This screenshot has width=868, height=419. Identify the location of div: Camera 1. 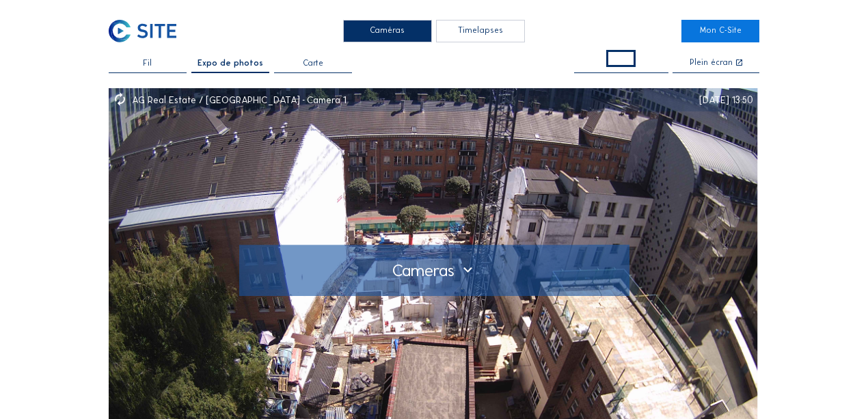
(327, 99).